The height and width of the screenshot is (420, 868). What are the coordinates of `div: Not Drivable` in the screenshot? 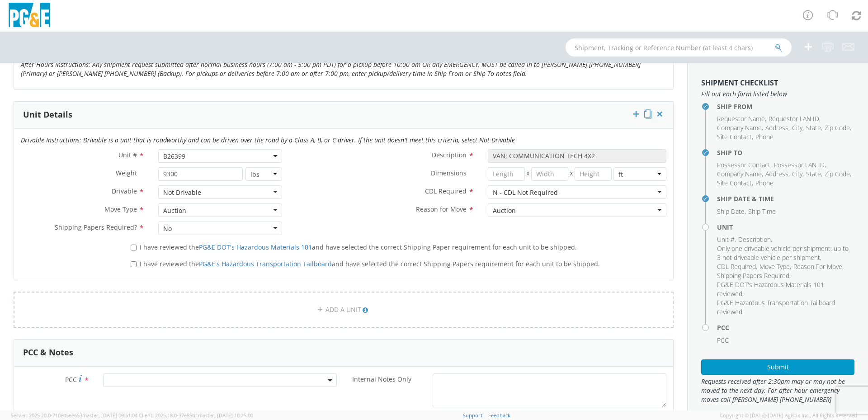 It's located at (182, 193).